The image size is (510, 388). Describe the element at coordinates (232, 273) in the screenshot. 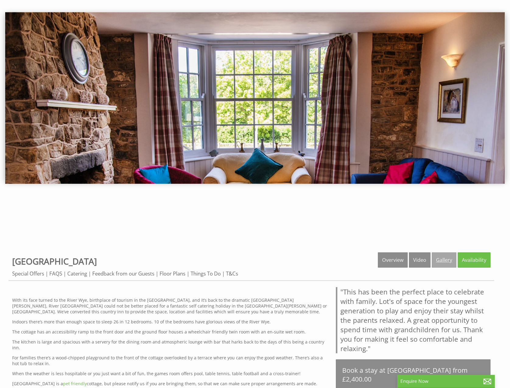

I see `a: T&Cs` at that location.